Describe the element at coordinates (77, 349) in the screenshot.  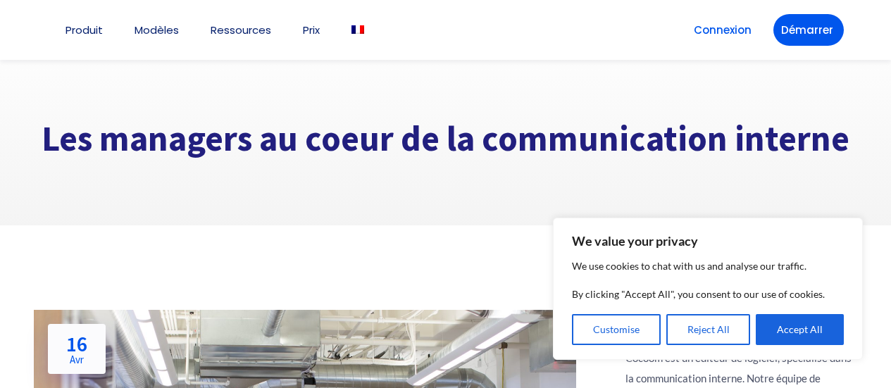
I see `h2: 16` at that location.